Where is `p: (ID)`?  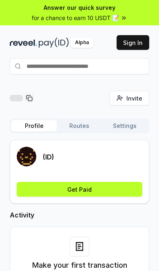 p: (ID) is located at coordinates (49, 157).